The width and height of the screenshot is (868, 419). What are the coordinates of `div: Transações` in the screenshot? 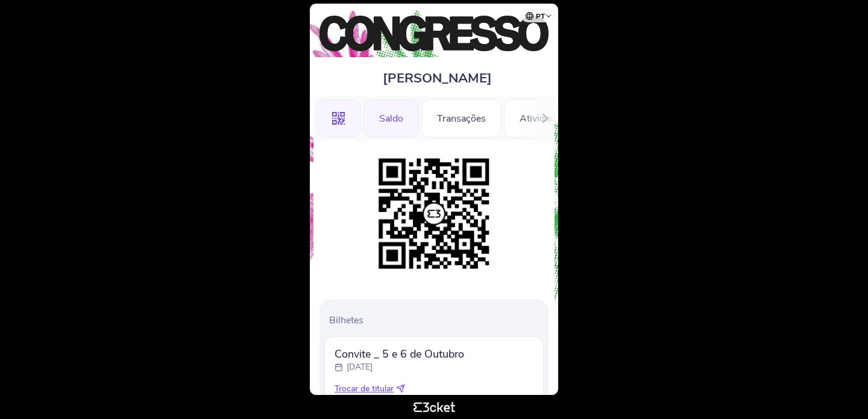 It's located at (461, 119).